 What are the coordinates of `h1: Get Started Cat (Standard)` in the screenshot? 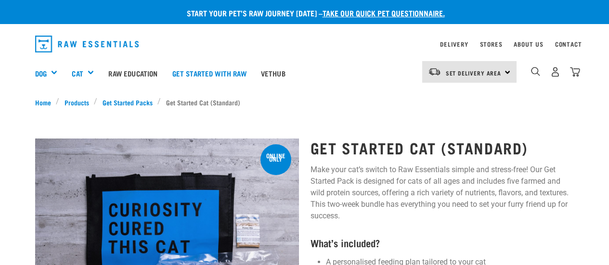 It's located at (442, 148).